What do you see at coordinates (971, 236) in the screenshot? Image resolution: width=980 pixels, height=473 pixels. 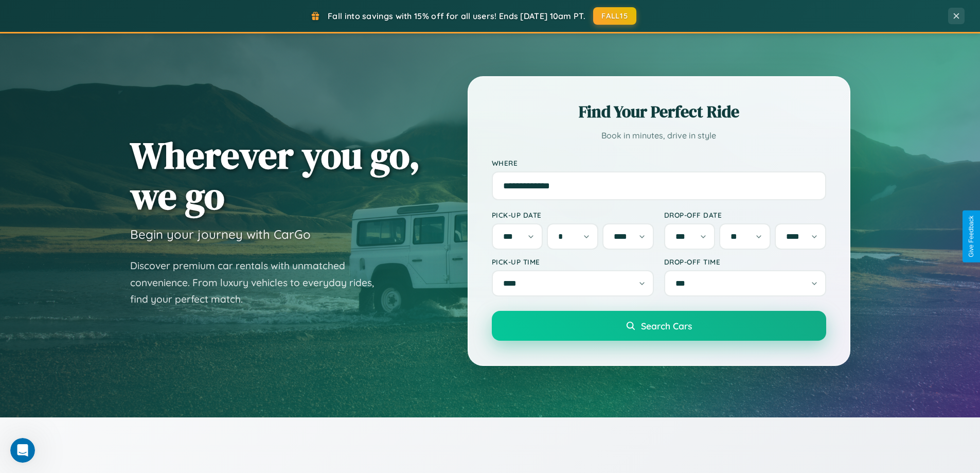 I see `div: Give Feedback` at bounding box center [971, 236].